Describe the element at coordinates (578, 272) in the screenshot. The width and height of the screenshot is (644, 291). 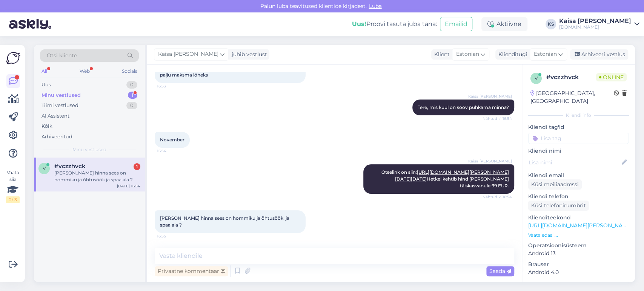
I see `p: Android 4.0` at that location.